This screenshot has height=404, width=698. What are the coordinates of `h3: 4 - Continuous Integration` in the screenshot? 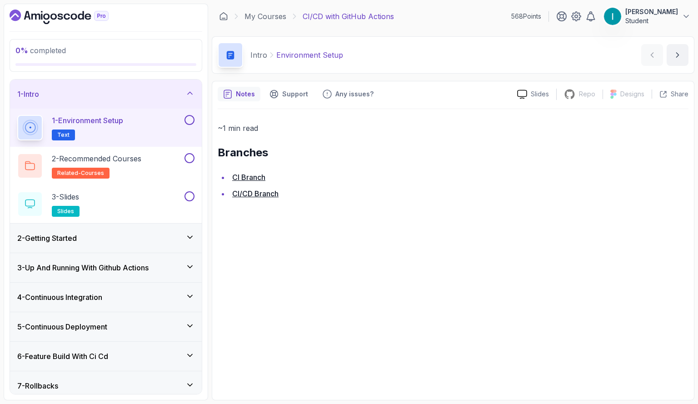 It's located at (60, 297).